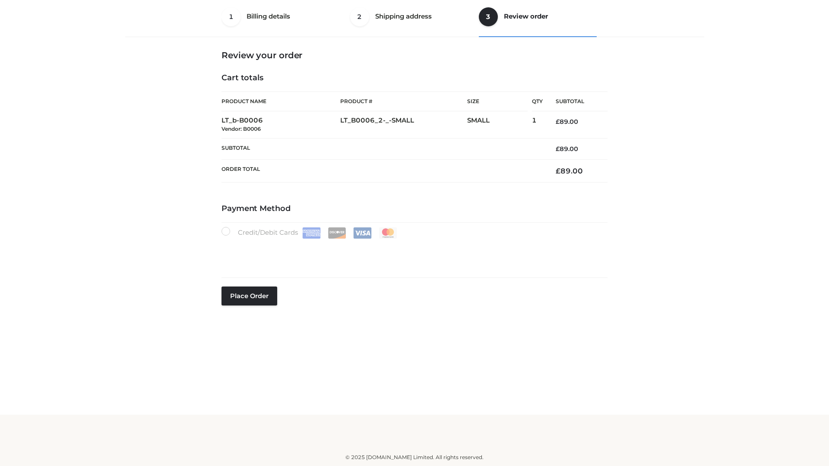 This screenshot has height=466, width=829. What do you see at coordinates (281, 125) in the screenshot?
I see `td: LT_b-B0006` at bounding box center [281, 125].